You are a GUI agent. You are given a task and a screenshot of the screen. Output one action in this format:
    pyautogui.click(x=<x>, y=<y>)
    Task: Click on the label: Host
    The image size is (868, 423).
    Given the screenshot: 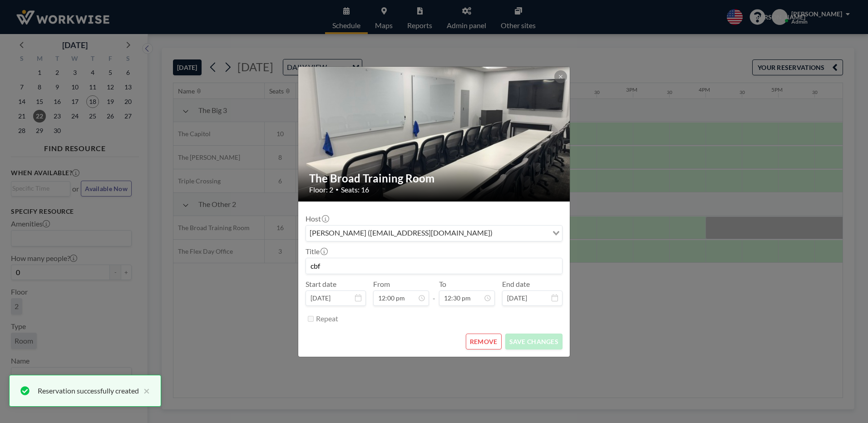 What is the action you would take?
    pyautogui.click(x=317, y=219)
    